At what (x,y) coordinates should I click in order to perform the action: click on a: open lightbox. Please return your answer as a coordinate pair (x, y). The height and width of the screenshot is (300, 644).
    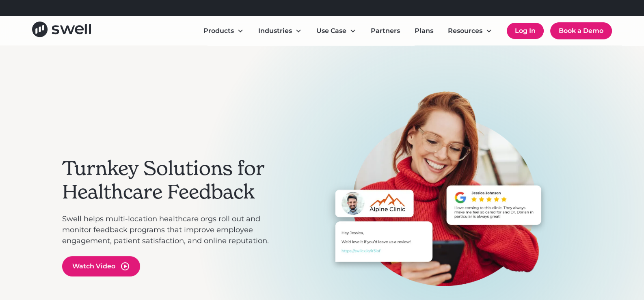
    Looking at the image, I should click on (102, 266).